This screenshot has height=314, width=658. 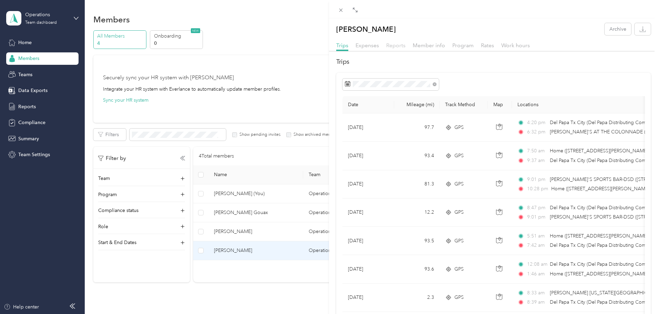 What do you see at coordinates (537, 208) in the screenshot?
I see `span: 8:47 pm` at bounding box center [537, 208].